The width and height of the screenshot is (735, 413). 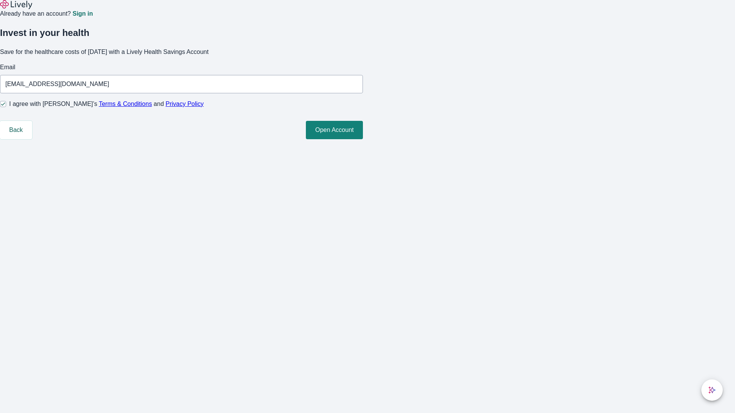 What do you see at coordinates (82, 14) in the screenshot?
I see `div: Sign in` at bounding box center [82, 14].